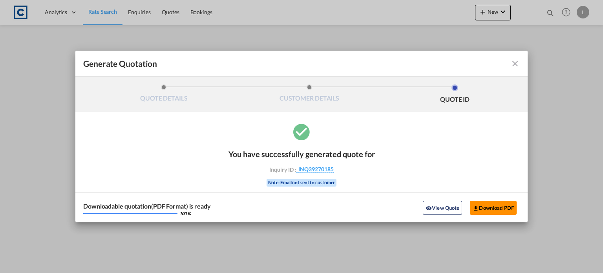  Describe the element at coordinates (301, 136) in the screenshot. I see `md-dialog: Generate QuotationQUOTE ...` at that location.